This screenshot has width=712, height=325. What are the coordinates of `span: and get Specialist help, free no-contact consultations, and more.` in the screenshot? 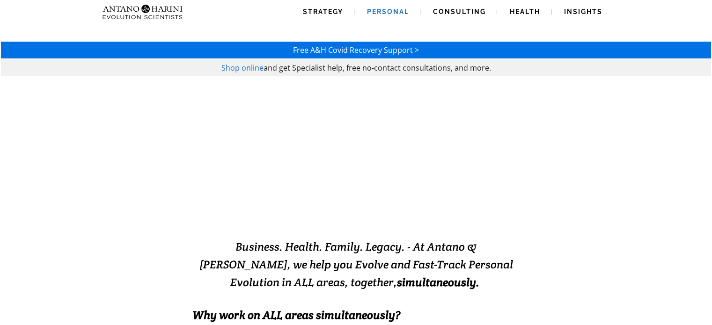 It's located at (377, 68).